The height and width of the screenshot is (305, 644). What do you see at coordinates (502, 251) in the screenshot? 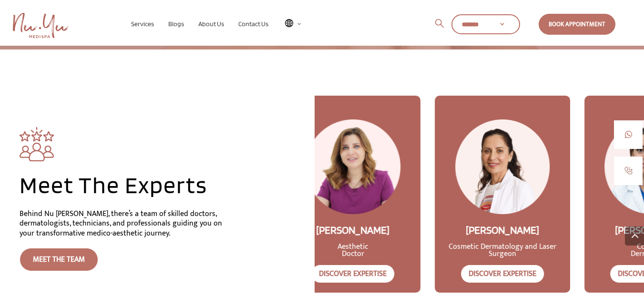
I see `p: Cosmetic Dermatology and Laser Surgeon` at bounding box center [502, 251].